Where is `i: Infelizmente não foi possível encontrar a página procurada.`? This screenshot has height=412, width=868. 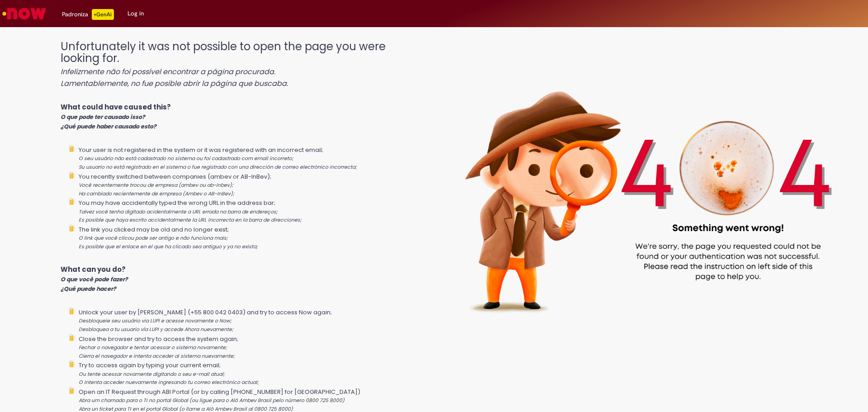 i: Infelizmente não foi possível encontrar a página procurada. is located at coordinates (168, 72).